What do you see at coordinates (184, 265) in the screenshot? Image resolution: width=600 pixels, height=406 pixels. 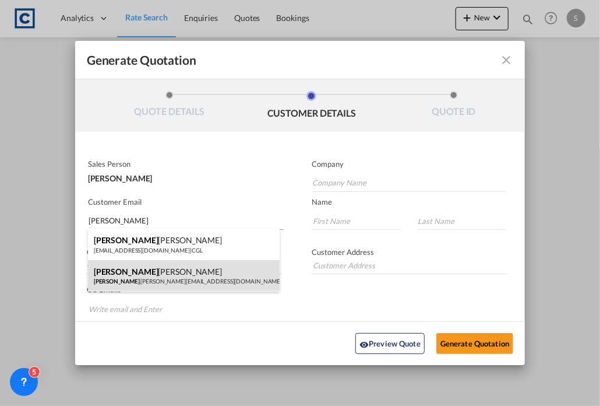 I see `input: Contact Number` at bounding box center [184, 265].